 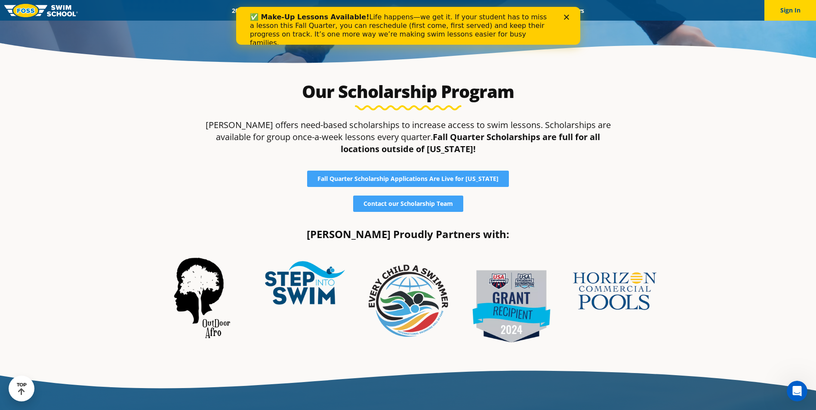 I want to click on a: Schools, so click(x=296, y=10).